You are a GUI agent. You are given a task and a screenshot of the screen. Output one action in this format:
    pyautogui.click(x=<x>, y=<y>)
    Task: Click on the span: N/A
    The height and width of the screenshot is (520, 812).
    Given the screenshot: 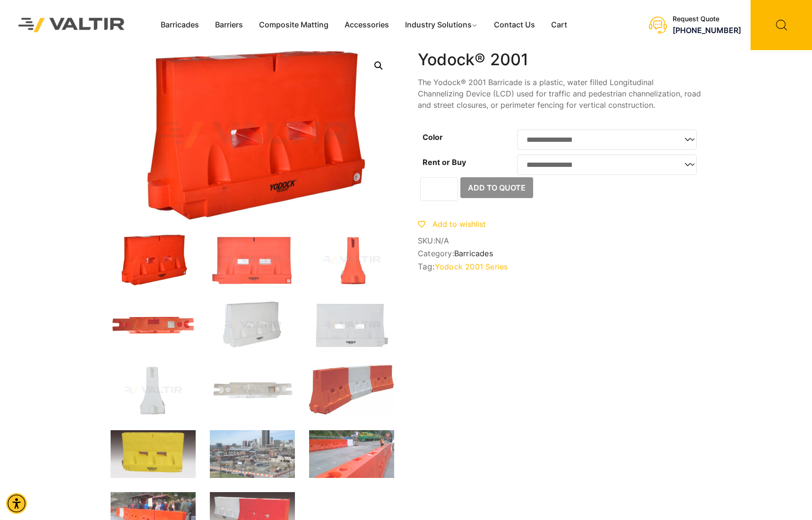 What is the action you would take?
    pyautogui.click(x=442, y=241)
    